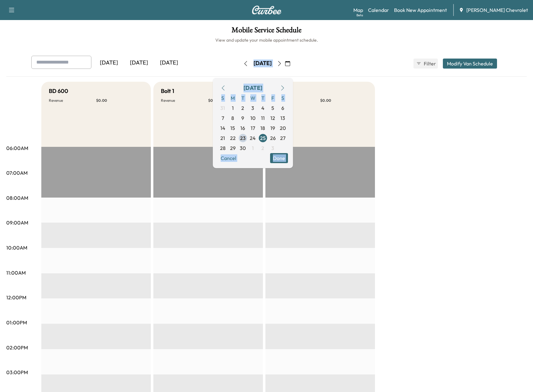  Describe the element at coordinates (223, 108) in the screenshot. I see `span: 31` at that location.